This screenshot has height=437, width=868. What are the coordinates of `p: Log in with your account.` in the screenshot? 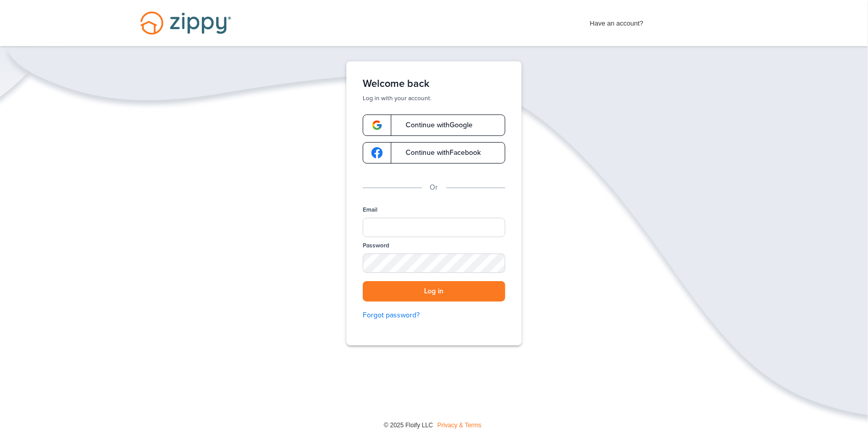 It's located at (434, 98).